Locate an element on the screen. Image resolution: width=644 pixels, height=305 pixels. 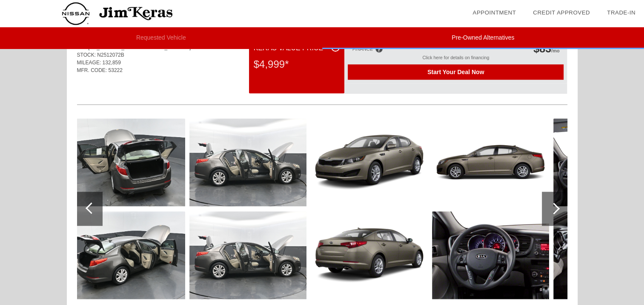
img: cc_2013kia002a_640_do.png is located at coordinates (490, 162).